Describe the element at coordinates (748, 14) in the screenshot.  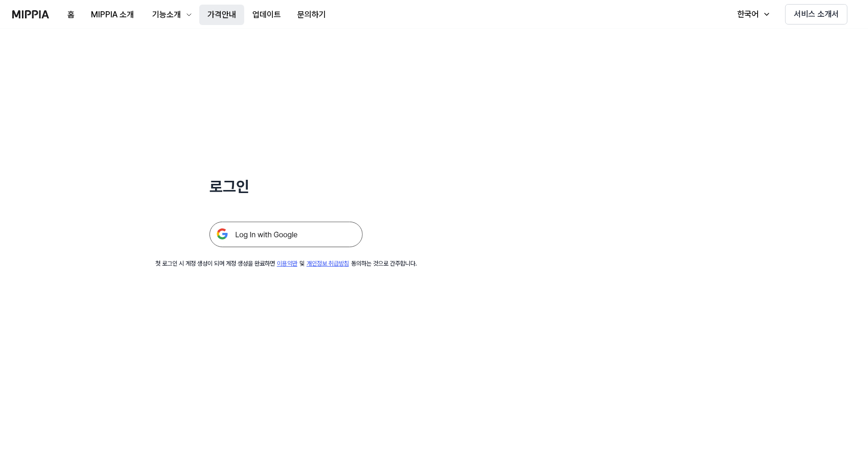
I see `div: 한국어` at that location.